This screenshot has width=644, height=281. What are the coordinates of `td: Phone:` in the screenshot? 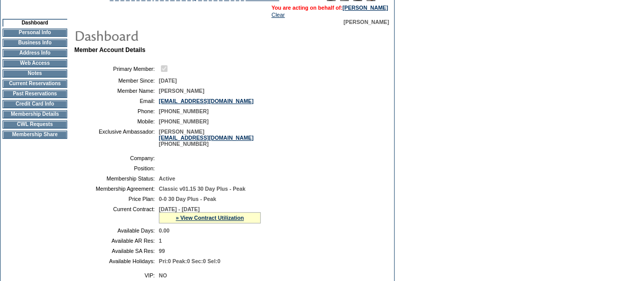 It's located at (117, 111).